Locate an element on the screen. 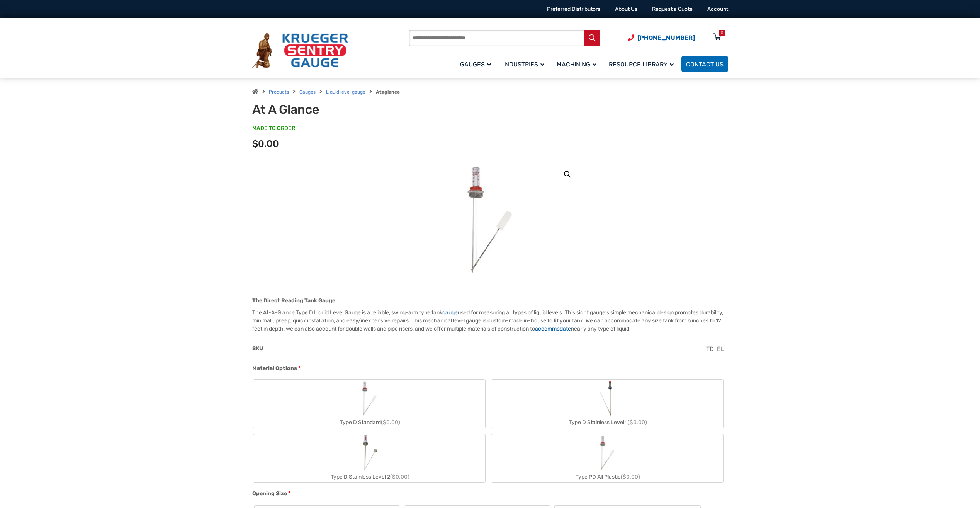 Image resolution: width=980 pixels, height=508 pixels. strong: Ataglance is located at coordinates (387, 92).